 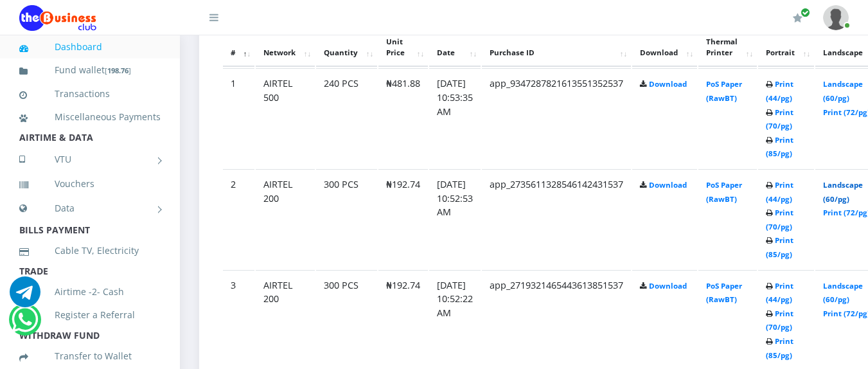 What do you see at coordinates (238, 118) in the screenshot?
I see `td: 1` at bounding box center [238, 118].